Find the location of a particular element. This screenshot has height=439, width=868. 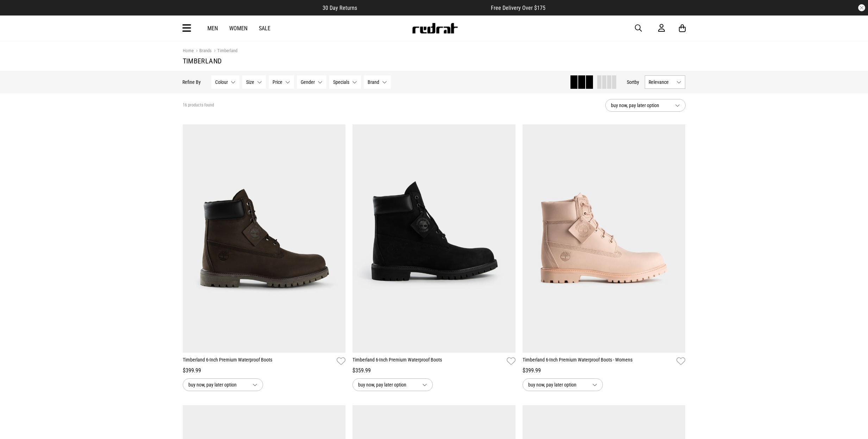

span: Brand is located at coordinates (373, 82).